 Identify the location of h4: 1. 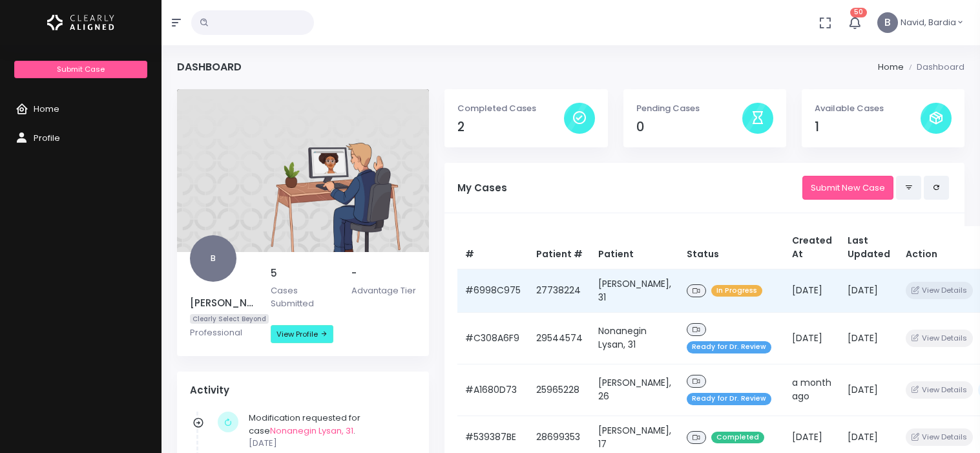
(868, 127).